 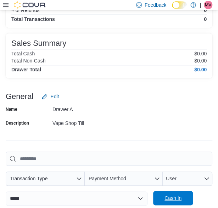 What do you see at coordinates (206, 19) in the screenshot?
I see `h4: 0` at bounding box center [206, 19].